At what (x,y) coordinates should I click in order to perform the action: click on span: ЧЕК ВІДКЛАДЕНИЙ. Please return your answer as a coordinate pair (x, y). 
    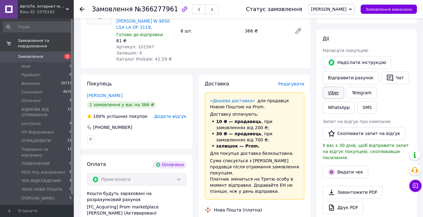
    Looking at the image, I should click on (41, 181).